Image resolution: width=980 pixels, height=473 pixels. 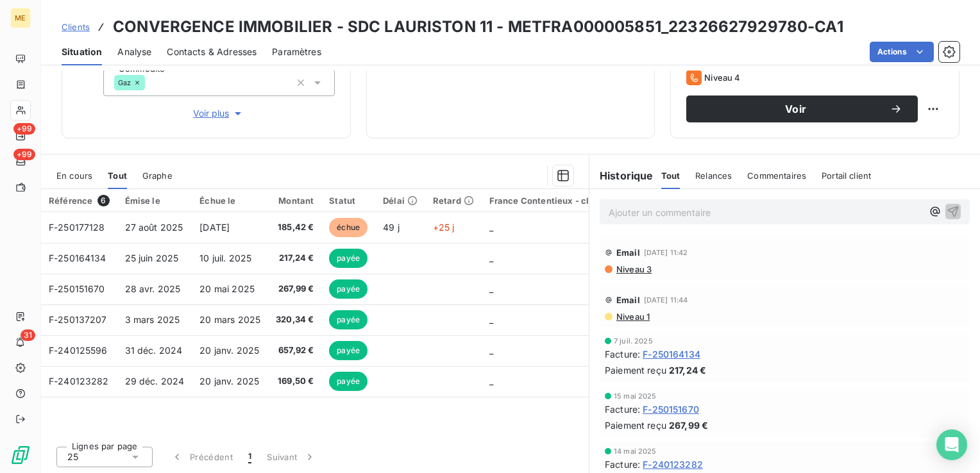 What do you see at coordinates (150, 82) in the screenshot?
I see `input: Ajouter une valeur` at bounding box center [150, 82].